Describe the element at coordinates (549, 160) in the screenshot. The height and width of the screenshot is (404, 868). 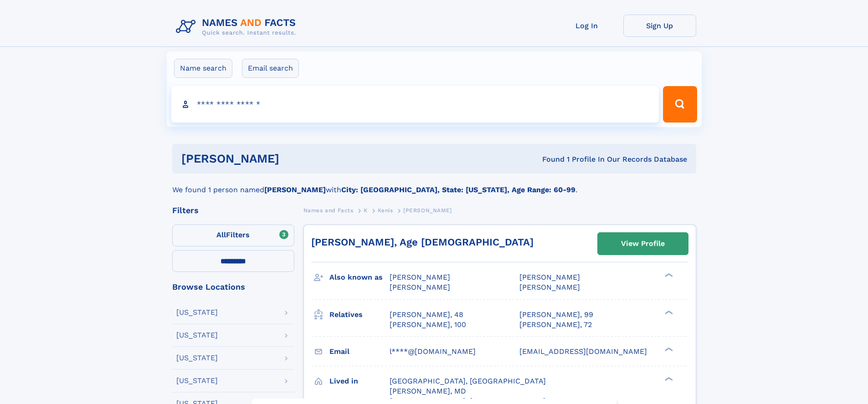
I see `div: Found 1 Profile In Our Records Database` at that location.